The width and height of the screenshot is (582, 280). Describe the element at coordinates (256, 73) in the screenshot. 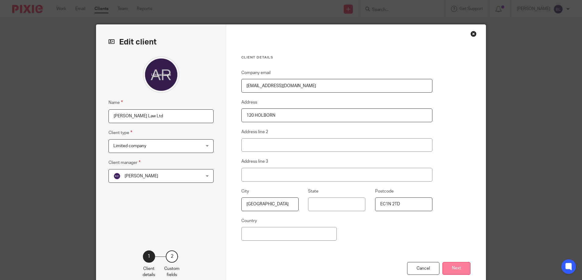

I see `label: Company email` at that location.